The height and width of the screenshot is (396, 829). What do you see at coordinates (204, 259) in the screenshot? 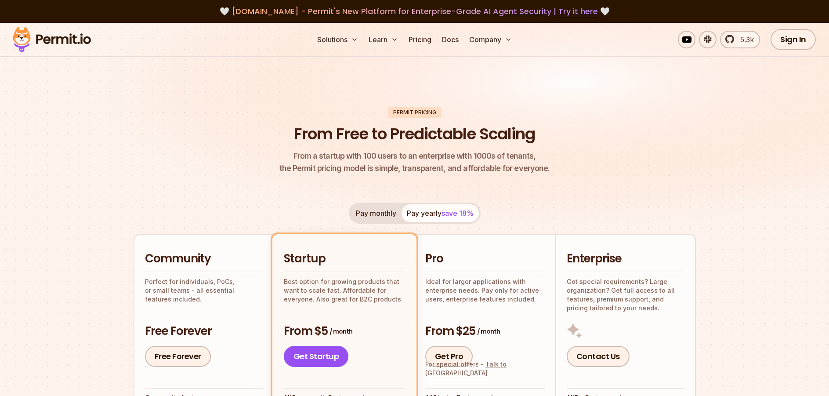
I see `h2: Community` at bounding box center [204, 259].